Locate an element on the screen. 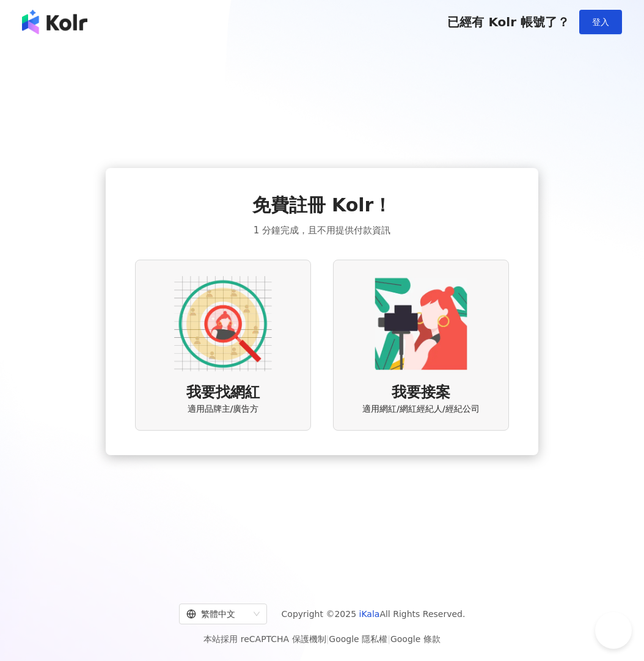 The height and width of the screenshot is (661, 644). span: 本站採用 reCAPTCHA 保護機制 is located at coordinates (321, 639).